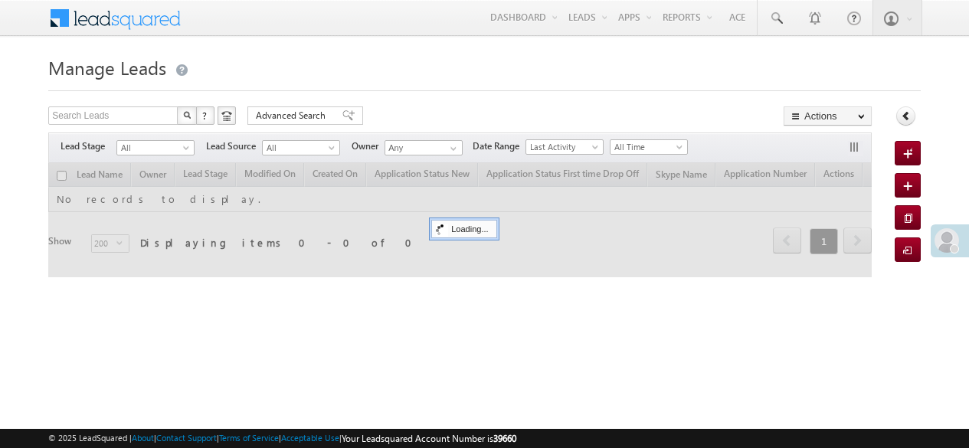 The height and width of the screenshot is (448, 969). I want to click on div: Loading..., so click(463, 229).